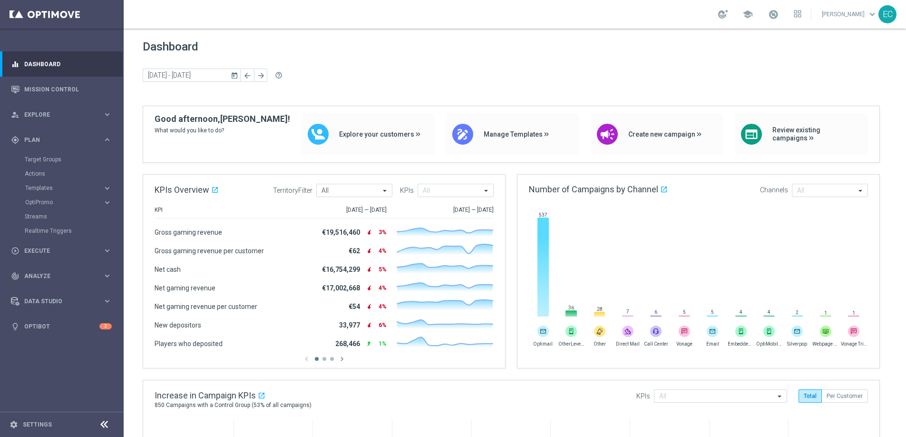 The width and height of the screenshot is (906, 437). What do you see at coordinates (63, 251) in the screenshot?
I see `span: Execute` at bounding box center [63, 251].